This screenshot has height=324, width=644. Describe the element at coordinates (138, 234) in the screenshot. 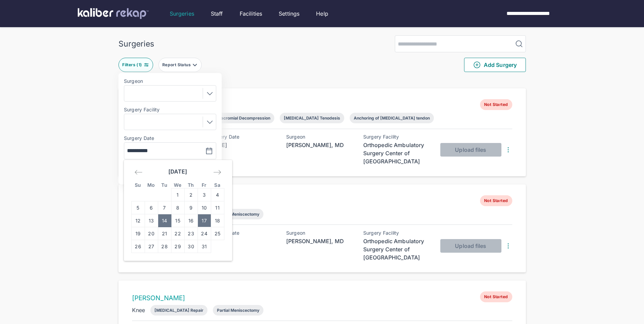

I see `td: Sunday, October 19, 2025` at that location.